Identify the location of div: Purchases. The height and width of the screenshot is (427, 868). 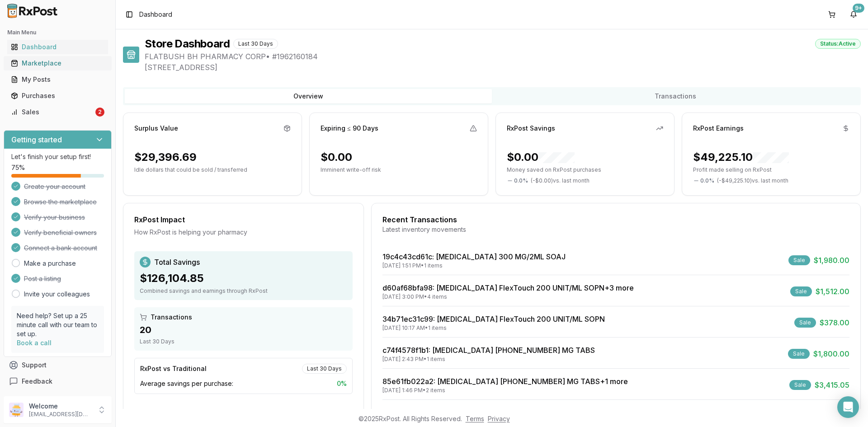
(57, 96).